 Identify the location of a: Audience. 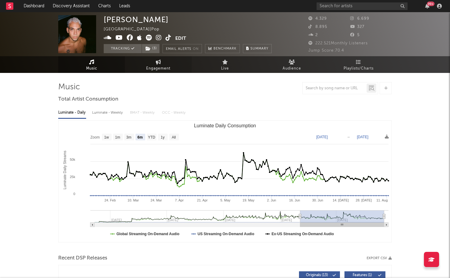
(292, 64).